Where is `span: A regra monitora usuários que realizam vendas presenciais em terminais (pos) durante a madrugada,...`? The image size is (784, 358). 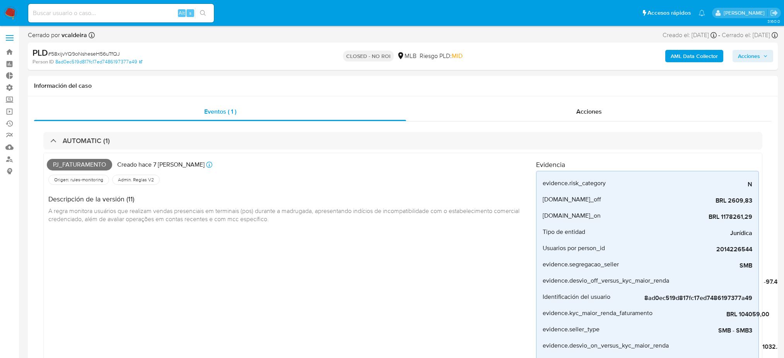 span: A regra monitora usuários que realizam vendas presenciais em terminais (pos) durante a madrugada,... is located at coordinates (285, 215).